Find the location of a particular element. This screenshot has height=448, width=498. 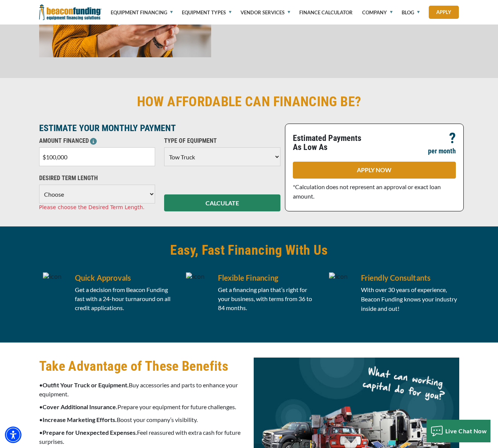

a: Equipment collage is located at coordinates (357, 418).